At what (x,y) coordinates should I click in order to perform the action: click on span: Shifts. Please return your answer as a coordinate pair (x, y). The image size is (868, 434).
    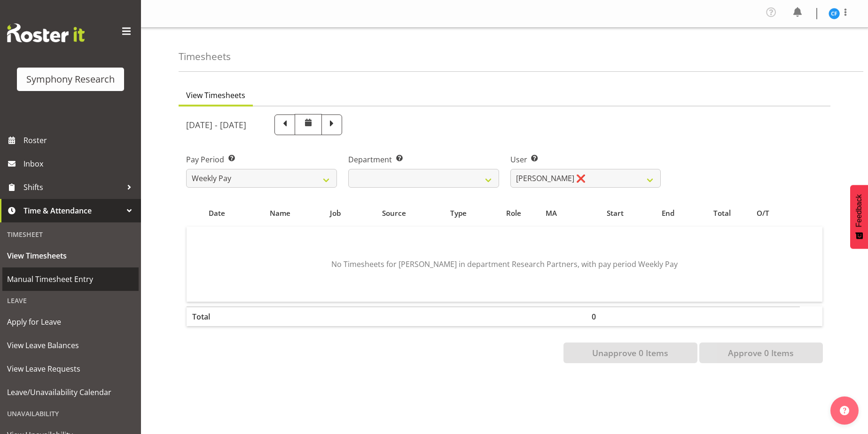
    Looking at the image, I should click on (73, 187).